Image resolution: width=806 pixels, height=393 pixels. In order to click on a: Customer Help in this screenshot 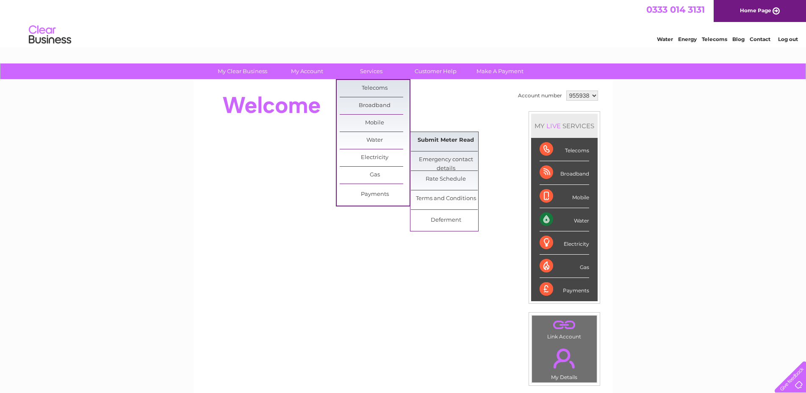, I will do `click(435, 71)`.